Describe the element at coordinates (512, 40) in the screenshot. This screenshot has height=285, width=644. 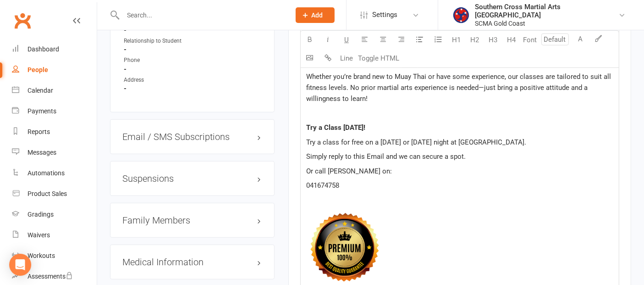
I see `button: H4` at that location.